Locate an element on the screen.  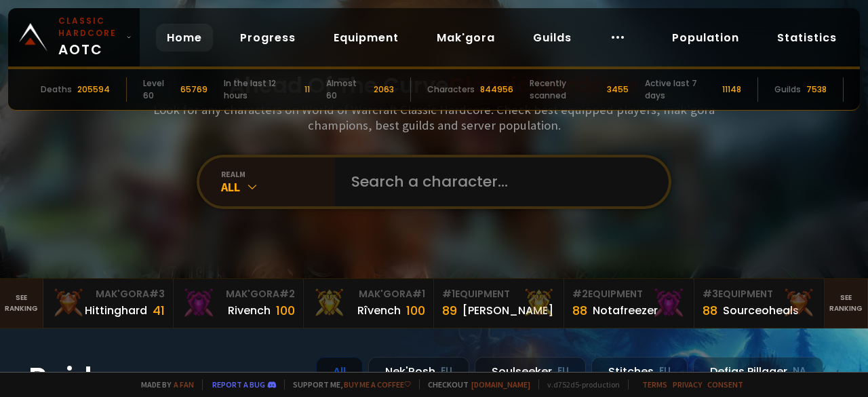
div: 11148 is located at coordinates (732, 90).